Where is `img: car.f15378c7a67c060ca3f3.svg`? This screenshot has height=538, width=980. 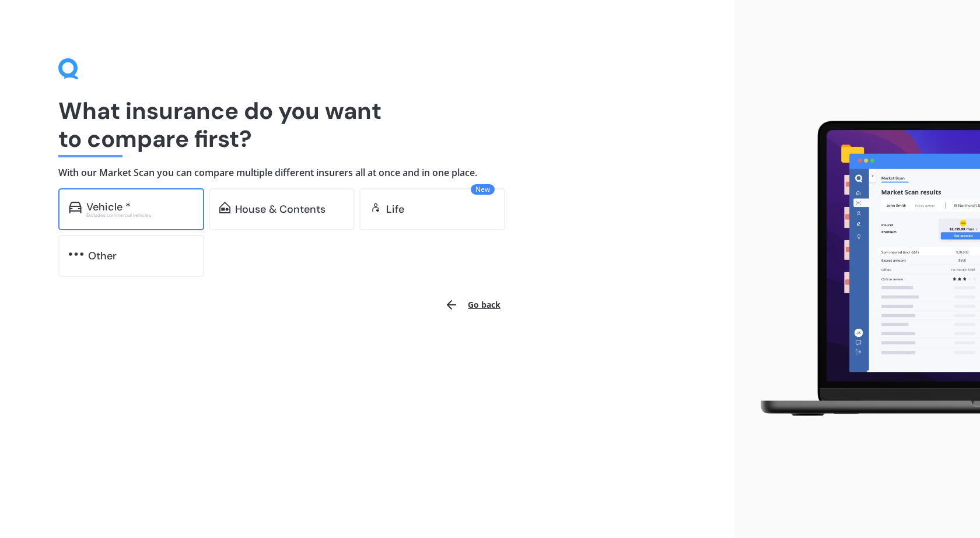
img: car.f15378c7a67c060ca3f3.svg is located at coordinates (75, 207).